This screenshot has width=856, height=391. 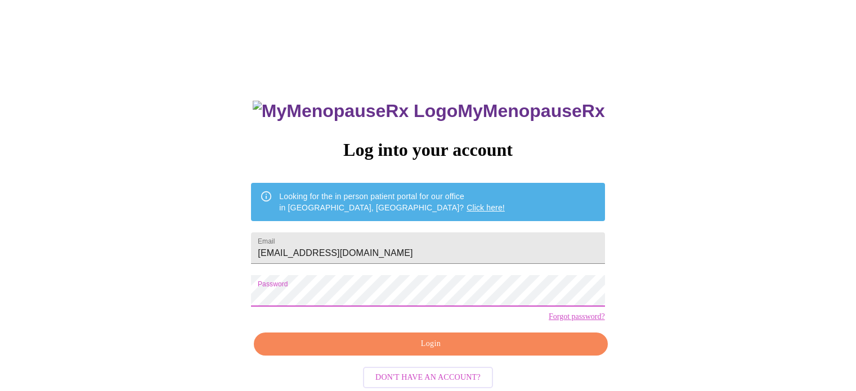 I want to click on h3: MyMenopauseRx, so click(x=429, y=111).